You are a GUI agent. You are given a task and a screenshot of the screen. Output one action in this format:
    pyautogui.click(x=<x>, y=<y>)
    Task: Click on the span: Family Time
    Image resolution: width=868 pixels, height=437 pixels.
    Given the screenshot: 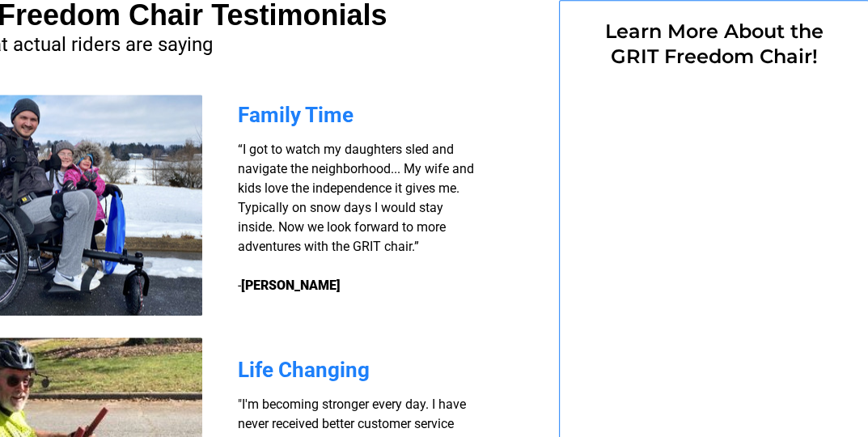 What is the action you would take?
    pyautogui.click(x=295, y=115)
    